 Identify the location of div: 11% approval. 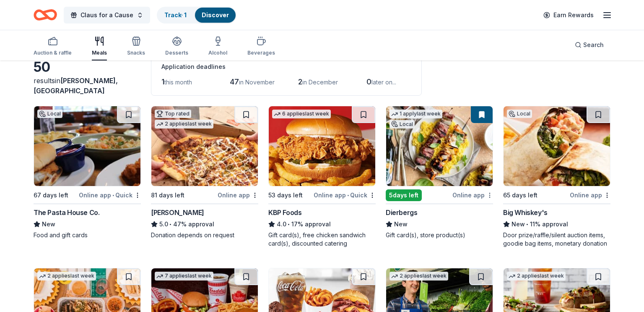
(557, 224).